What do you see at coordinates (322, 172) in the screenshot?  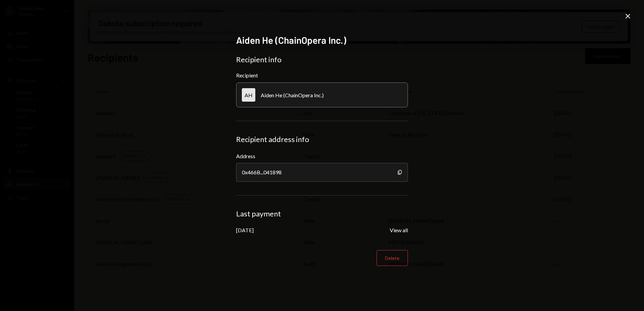 I see `div: 0x466B...041898` at bounding box center [322, 172].